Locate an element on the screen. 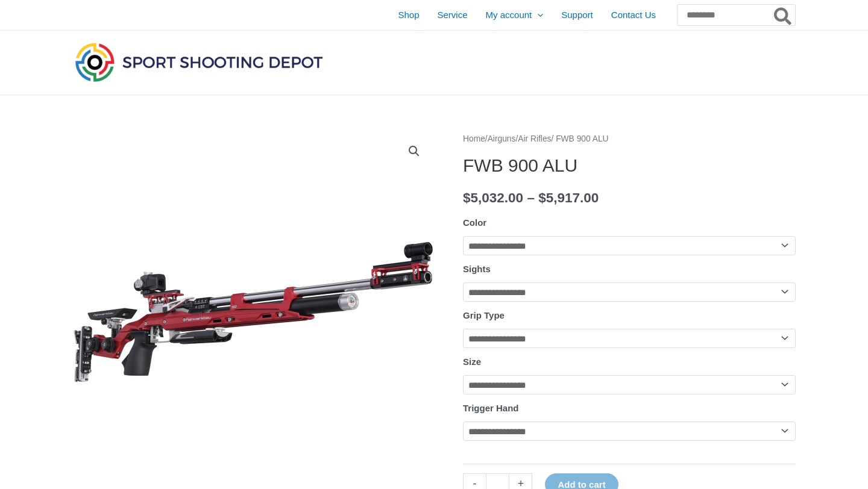 The image size is (868, 489). label: Sights is located at coordinates (476, 269).